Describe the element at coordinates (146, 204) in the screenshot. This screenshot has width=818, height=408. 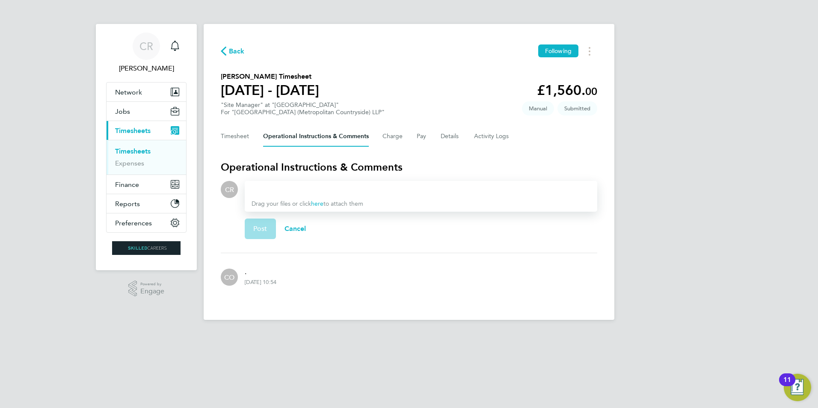
I see `button: Reports` at that location.